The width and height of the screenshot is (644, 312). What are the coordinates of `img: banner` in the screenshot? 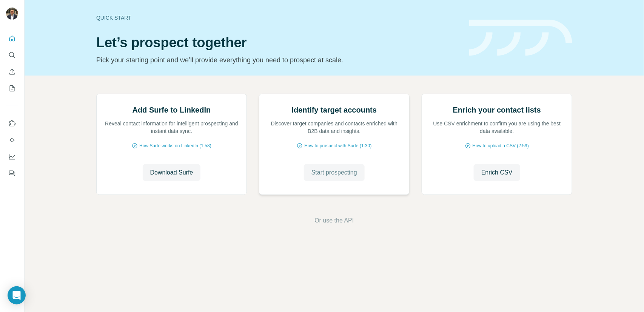 It's located at (521, 38).